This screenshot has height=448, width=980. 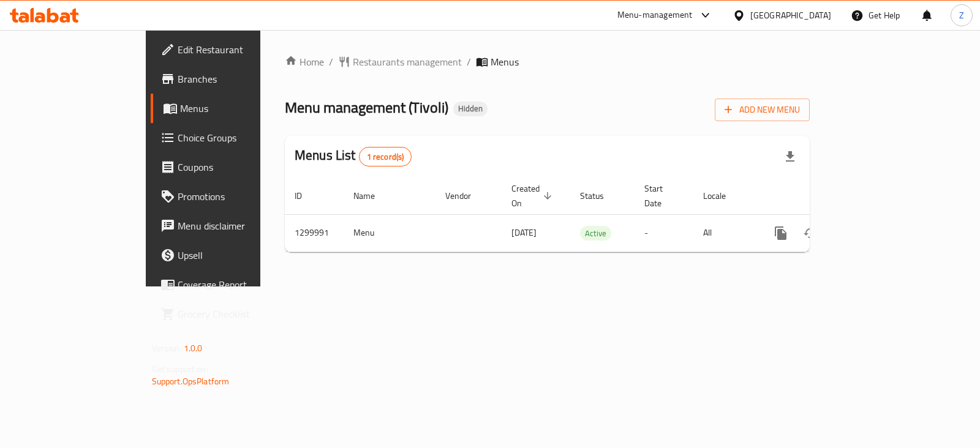 What do you see at coordinates (790, 157) in the screenshot?
I see `div: Export file` at bounding box center [790, 157].